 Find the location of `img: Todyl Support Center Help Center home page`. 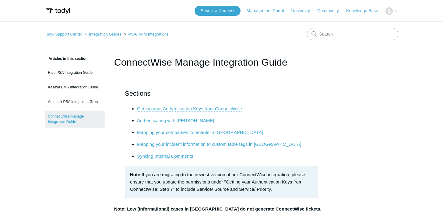

img: Todyl Support Center Help Center home page is located at coordinates (58, 11).